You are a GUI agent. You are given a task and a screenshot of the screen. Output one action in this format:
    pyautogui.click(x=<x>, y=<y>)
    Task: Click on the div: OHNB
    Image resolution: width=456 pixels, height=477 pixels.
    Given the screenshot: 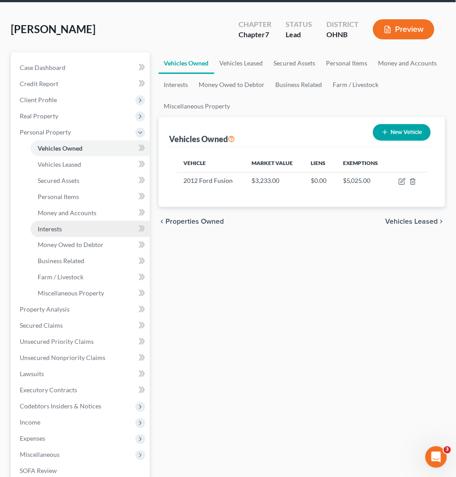 What is the action you would take?
    pyautogui.click(x=343, y=35)
    